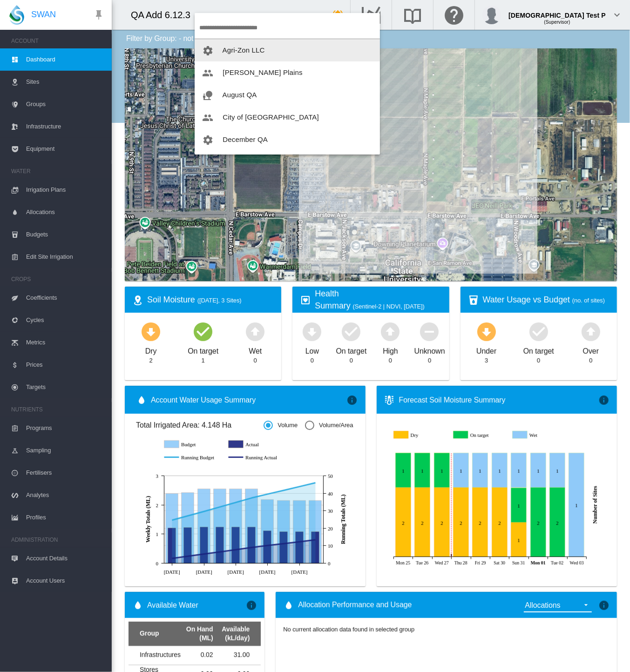 This screenshot has width=630, height=672. Describe the element at coordinates (287, 140) in the screenshot. I see `button: You have 'Admin' permissions to December QA` at that location.